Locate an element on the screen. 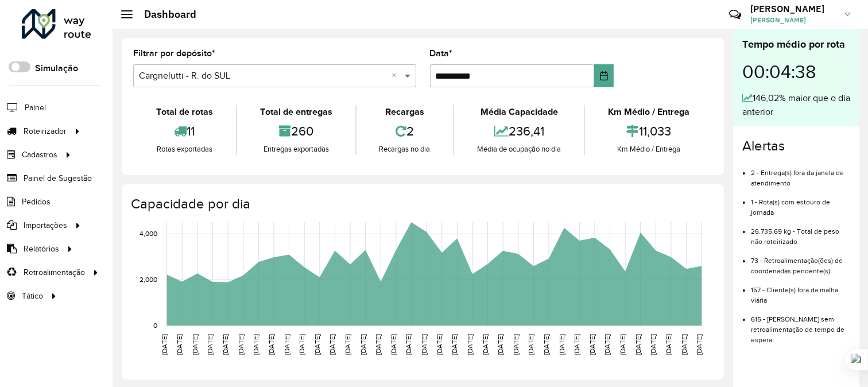  span: Painel is located at coordinates (35, 107).